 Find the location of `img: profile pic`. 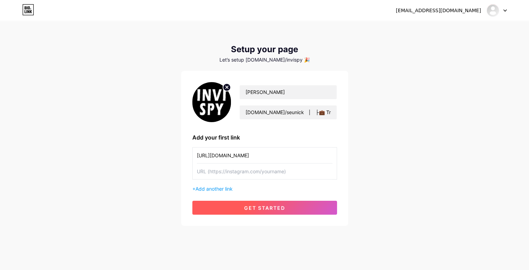

img: profile pic is located at coordinates (212, 102).